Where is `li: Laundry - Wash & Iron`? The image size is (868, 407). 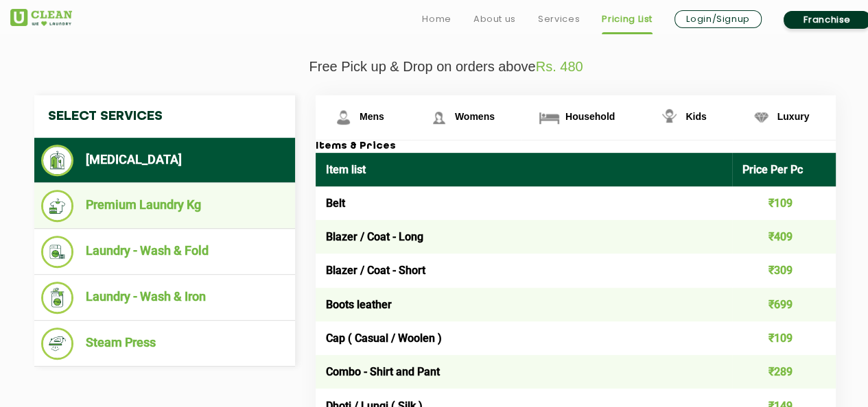
li: Laundry - Wash & Iron is located at coordinates (164, 298).